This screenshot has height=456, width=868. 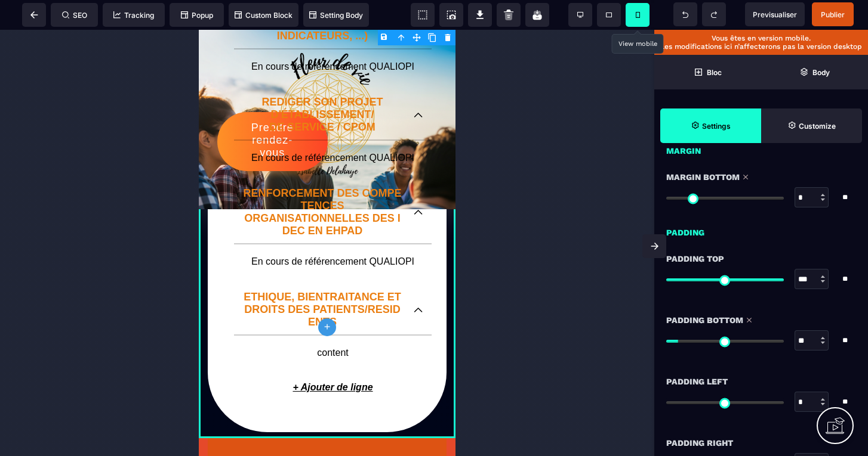 I want to click on span: Settings, so click(x=711, y=125).